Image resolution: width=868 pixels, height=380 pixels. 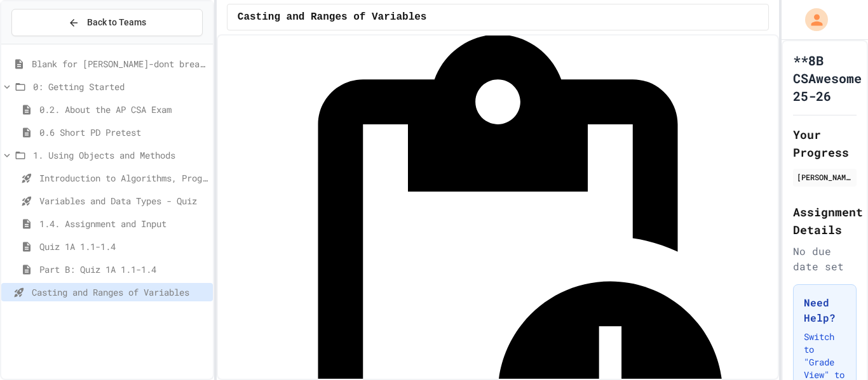 I want to click on h3: Need Help?, so click(x=825, y=310).